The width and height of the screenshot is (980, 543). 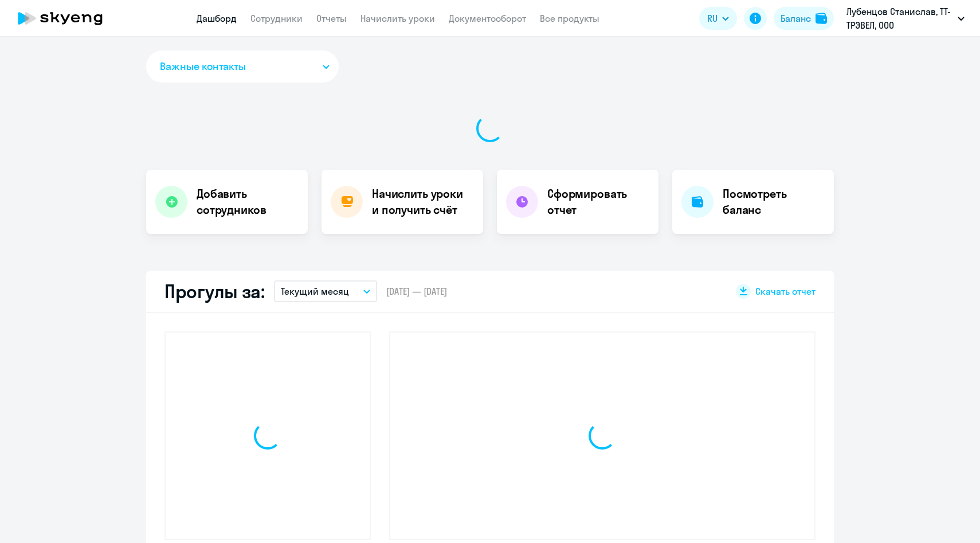 What do you see at coordinates (795, 18) in the screenshot?
I see `div: Баланс` at bounding box center [795, 18].